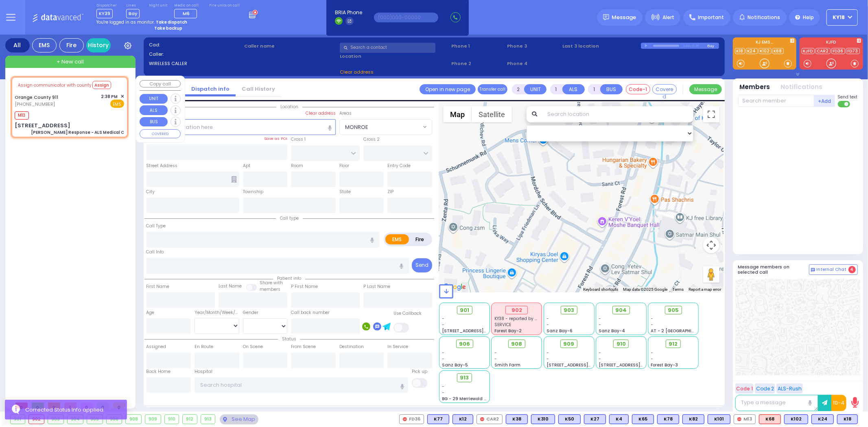 This screenshot has width=868, height=427. What do you see at coordinates (162, 166) in the screenshot?
I see `label: Street Address` at bounding box center [162, 166].